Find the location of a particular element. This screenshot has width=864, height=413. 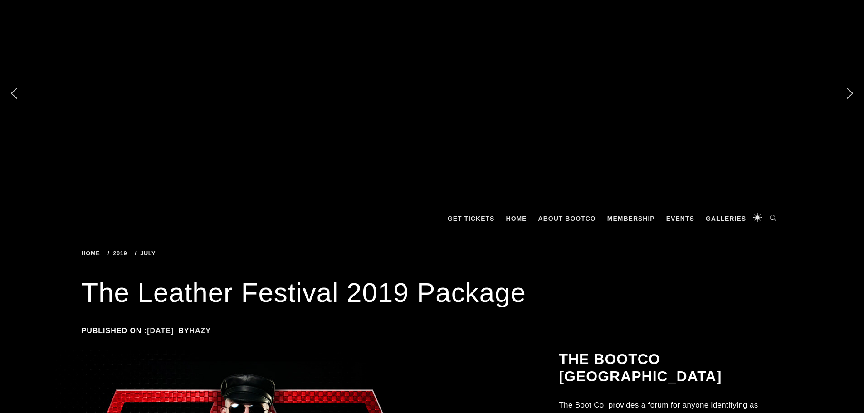

a: GET TICKETS is located at coordinates (471, 219).